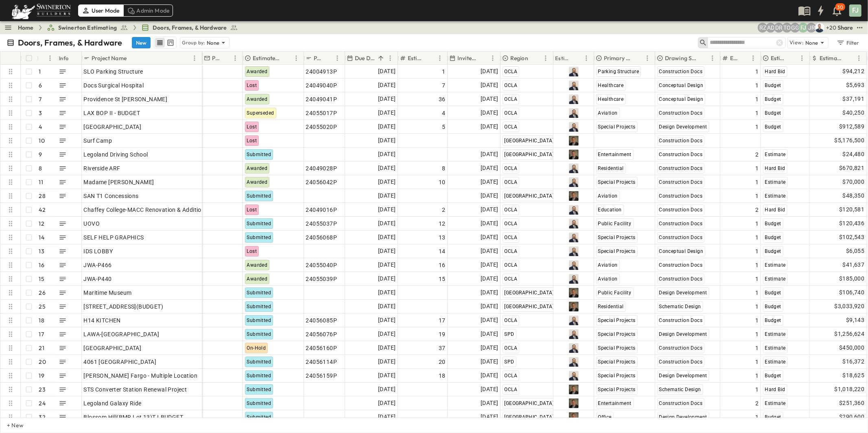  I want to click on p: Due Date, so click(364, 58).